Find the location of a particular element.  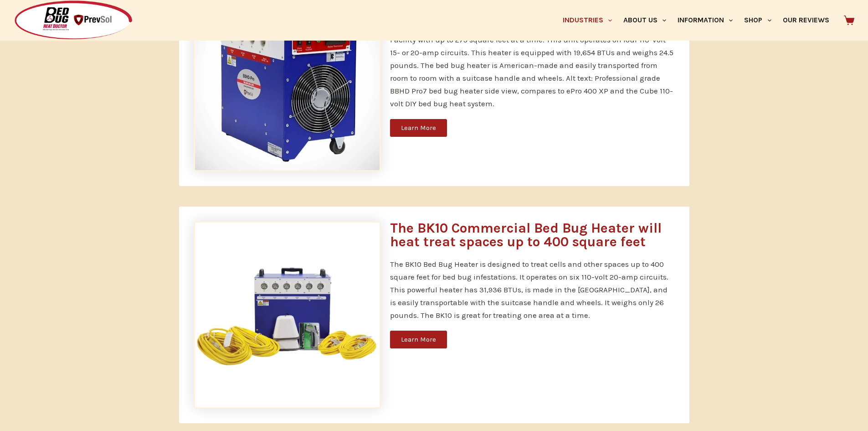

button: Open LiveChat chat widget is located at coordinates (21, 18).